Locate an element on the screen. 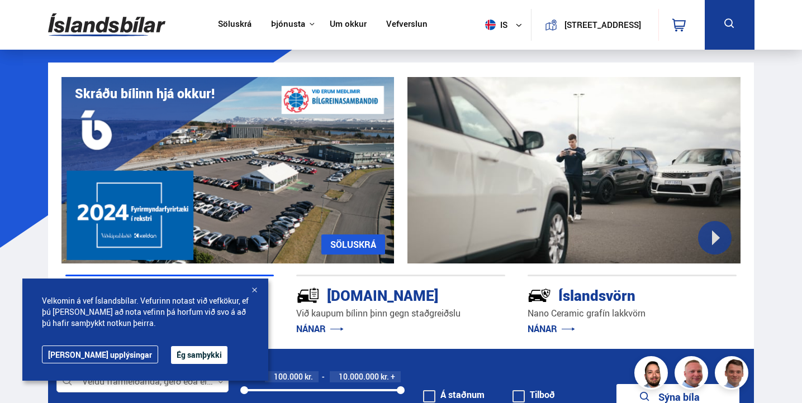 This screenshot has height=403, width=802. img: svg+xml;base64,PHN2ZyB4bWxucz0iaHR0cDovL3d3dy53My5vcmcvMjAwMC9zdmciIHdpZHRoPSI1MTIiIGhlaWdodD0iNT... is located at coordinates (490, 25).